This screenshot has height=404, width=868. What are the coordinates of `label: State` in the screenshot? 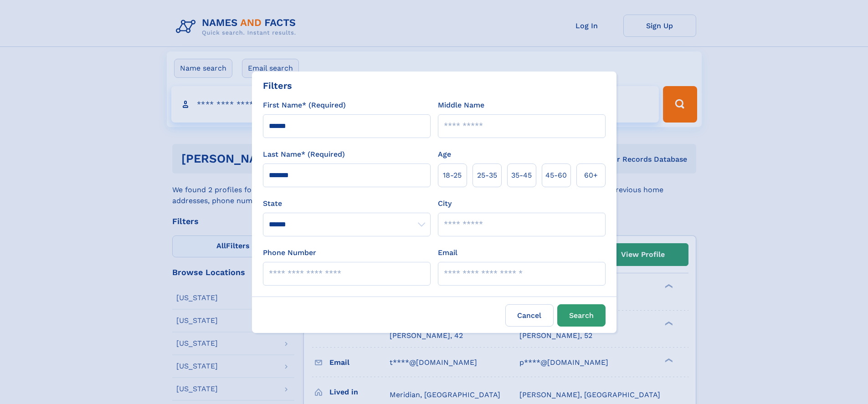 It's located at (347, 204).